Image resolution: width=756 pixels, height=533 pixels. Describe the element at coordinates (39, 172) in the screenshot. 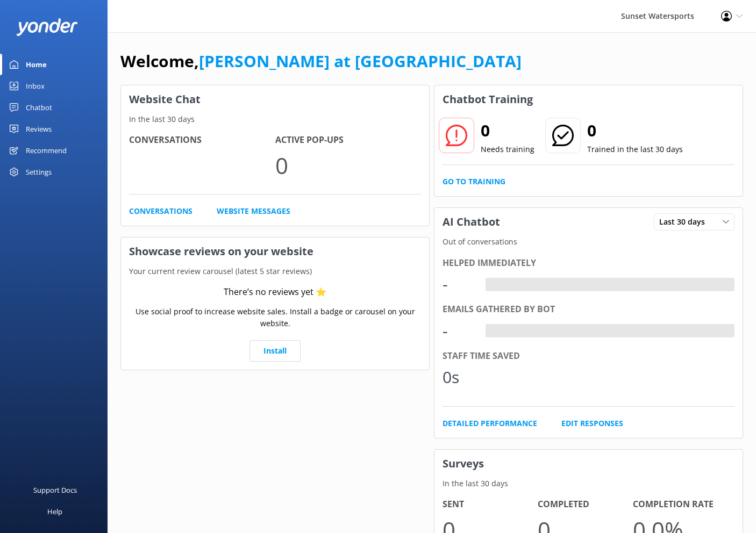

I see `div: Settings` at that location.